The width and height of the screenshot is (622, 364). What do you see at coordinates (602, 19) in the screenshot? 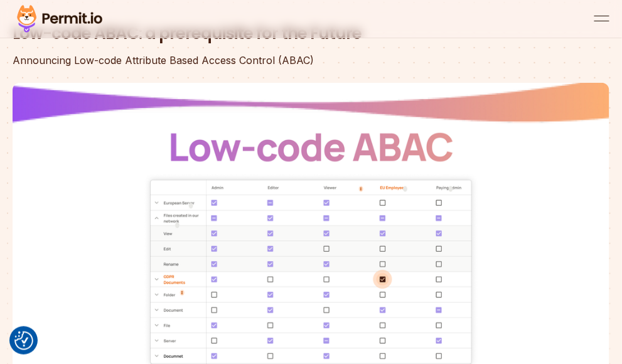
I see `button: open menu` at bounding box center [602, 19].